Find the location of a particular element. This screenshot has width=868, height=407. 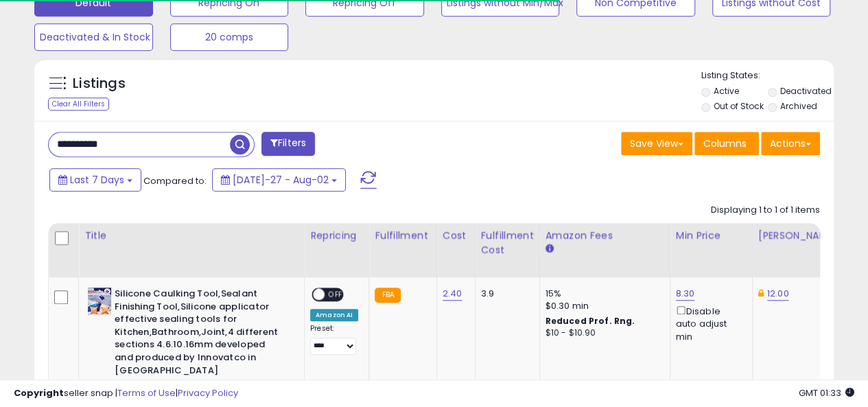

div: $10 - $10.90 is located at coordinates (603, 332).